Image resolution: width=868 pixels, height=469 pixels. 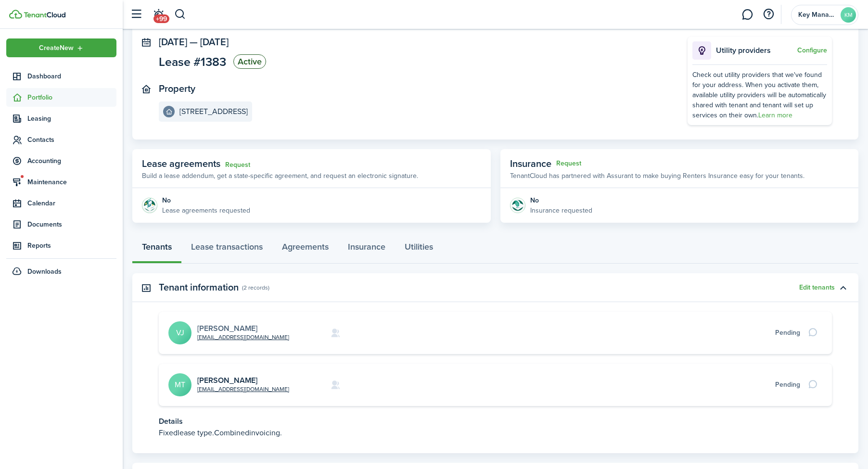 What do you see at coordinates (775, 116) in the screenshot?
I see `a: Learn more` at bounding box center [775, 116].